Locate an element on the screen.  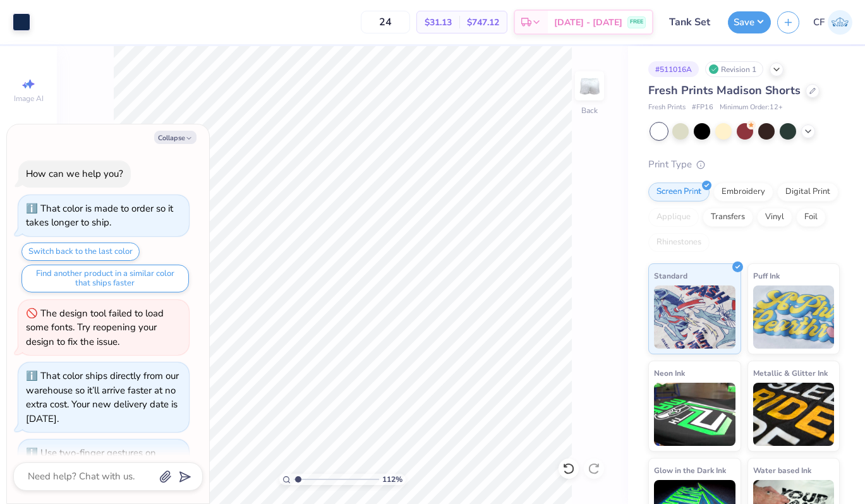
span: Water based Ink is located at coordinates (782, 470).